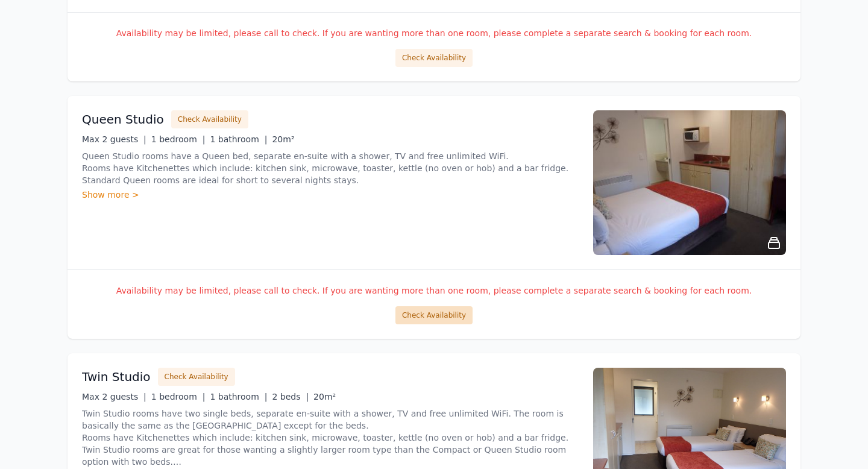 The height and width of the screenshot is (469, 868). Describe the element at coordinates (330, 168) in the screenshot. I see `p: Queen Studio rooms have a Queen bed, separate en-suite with a shower, TV and free unlimited WiFi....` at that location.